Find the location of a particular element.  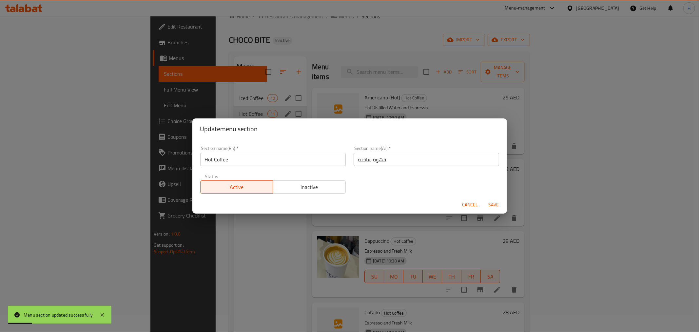

span: Cancel is located at coordinates (470, 204).